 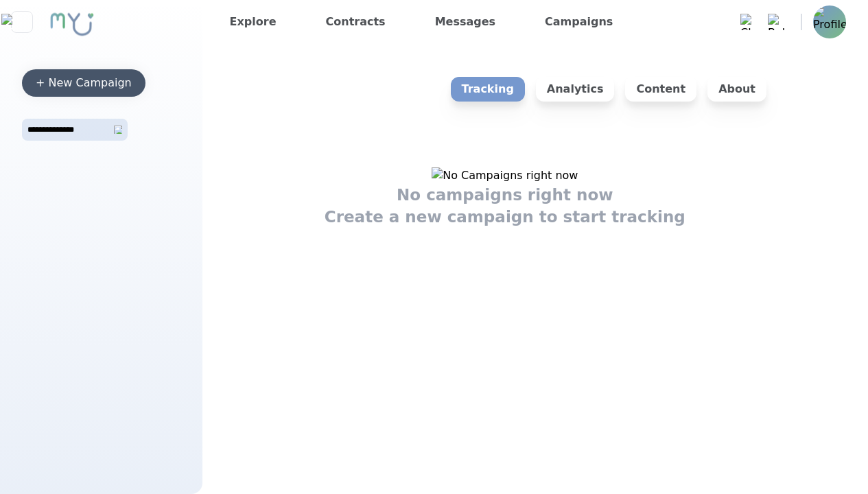 What do you see at coordinates (465, 22) in the screenshot?
I see `a: Messages` at bounding box center [465, 22].